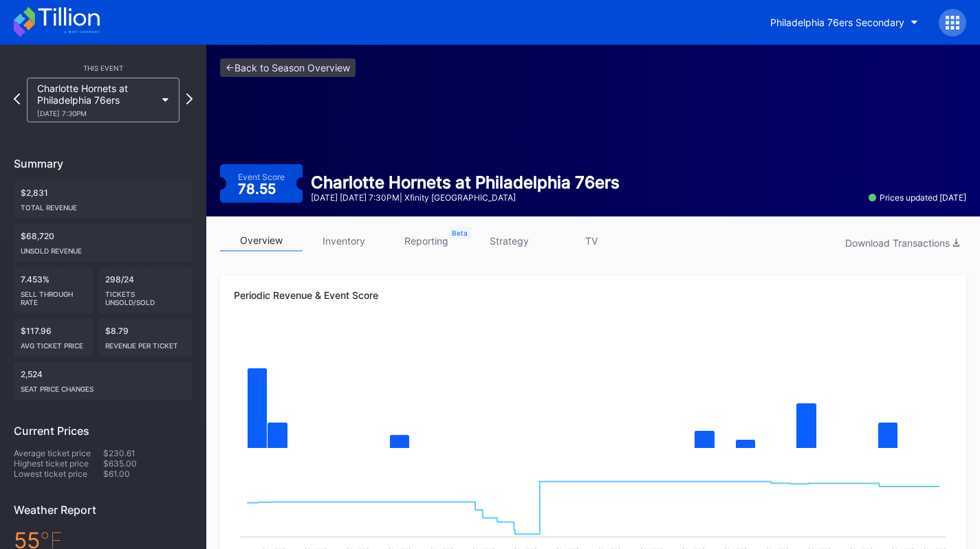 This screenshot has width=980, height=549. What do you see at coordinates (103, 68) in the screenshot?
I see `div: This Event` at bounding box center [103, 68].